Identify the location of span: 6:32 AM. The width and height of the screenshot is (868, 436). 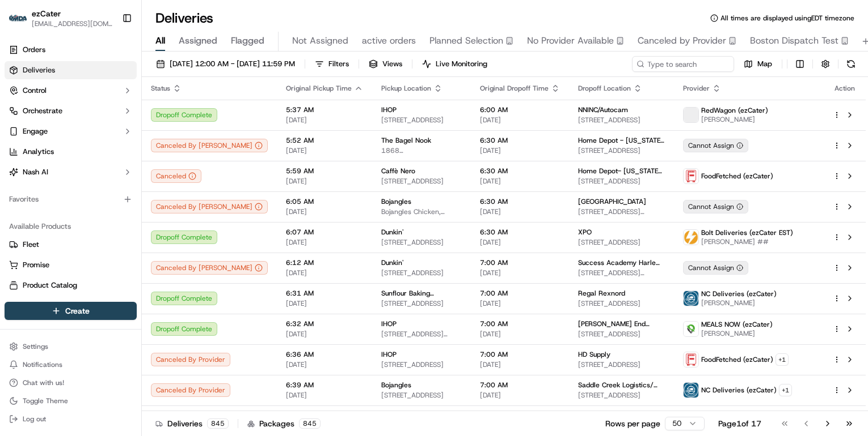
(324, 324).